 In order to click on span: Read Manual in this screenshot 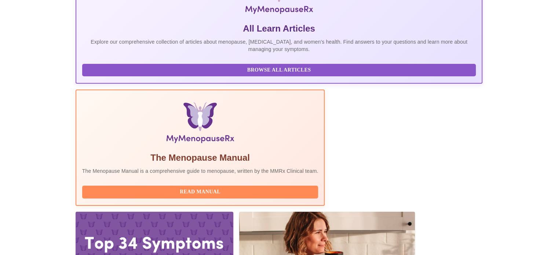, I will do `click(200, 192)`.